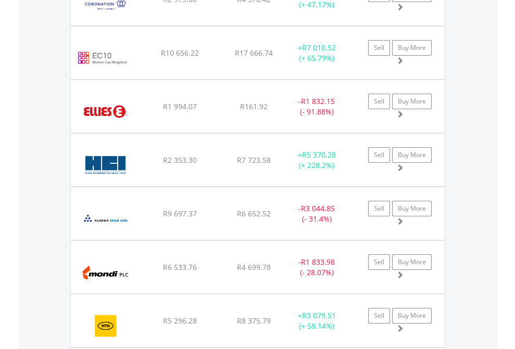 The width and height of the screenshot is (515, 349). What do you see at coordinates (105, 219) in the screenshot?
I see `img: EQU.ZA.KIO.png` at bounding box center [105, 219].